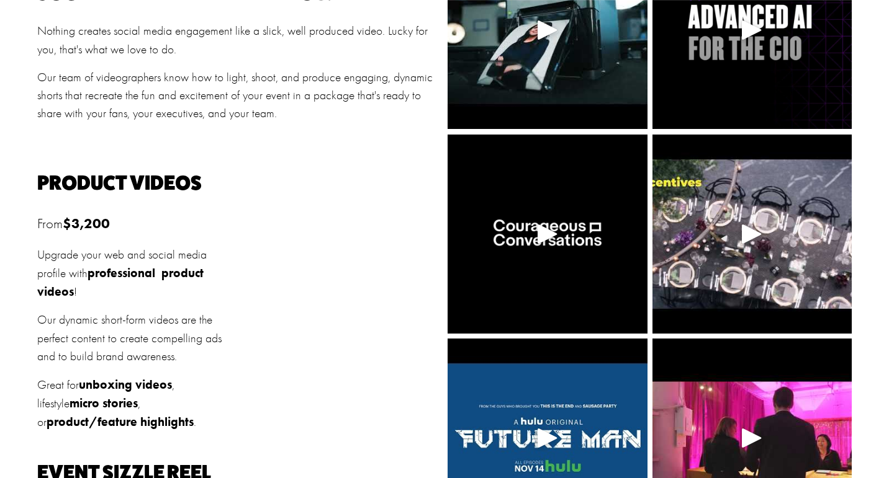  I want to click on strong: micro stories, so click(104, 403).